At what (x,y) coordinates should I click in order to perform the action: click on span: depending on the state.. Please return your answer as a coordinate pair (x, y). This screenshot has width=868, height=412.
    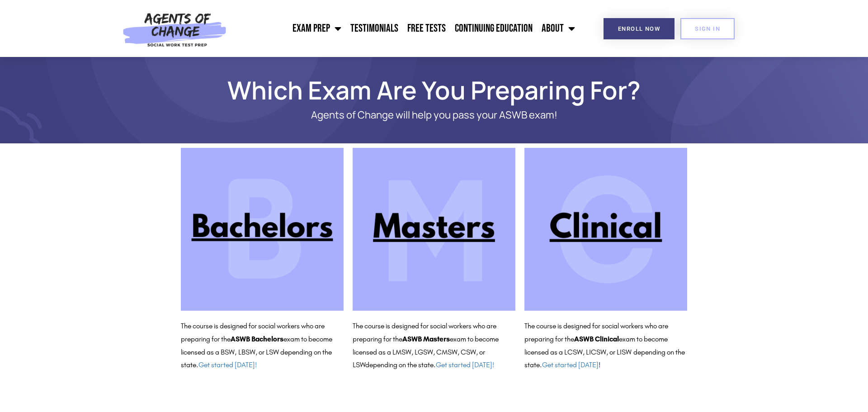
    Looking at the image, I should click on (429, 364).